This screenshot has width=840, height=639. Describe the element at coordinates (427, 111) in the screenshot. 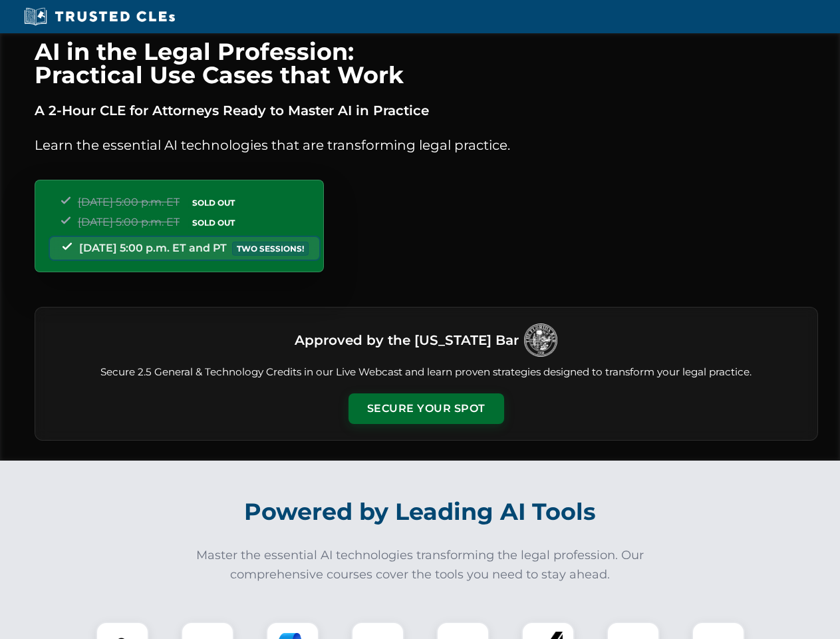

I see `p: A 2-Hour CLE for Attorneys Ready to Master AI in Practice` at that location.